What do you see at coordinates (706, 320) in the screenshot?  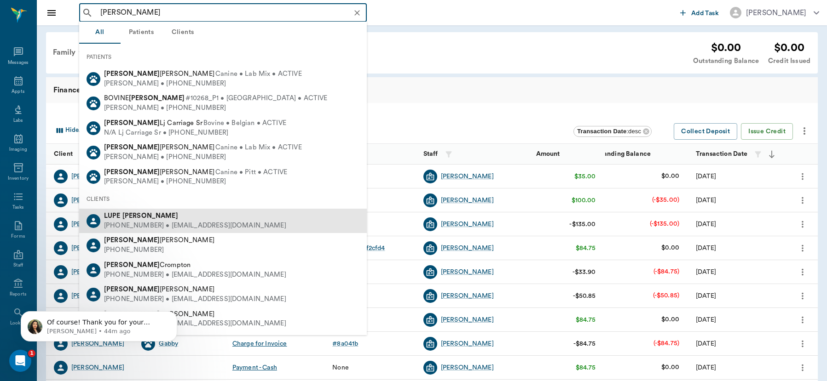 I see `div: 06/12/25` at bounding box center [706, 320].